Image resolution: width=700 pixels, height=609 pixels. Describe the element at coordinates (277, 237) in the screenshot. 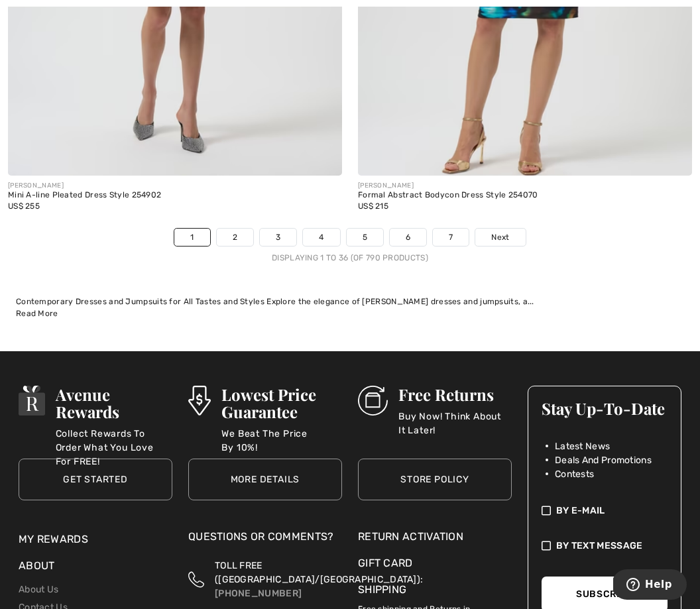

I see `a: 3` at that location.